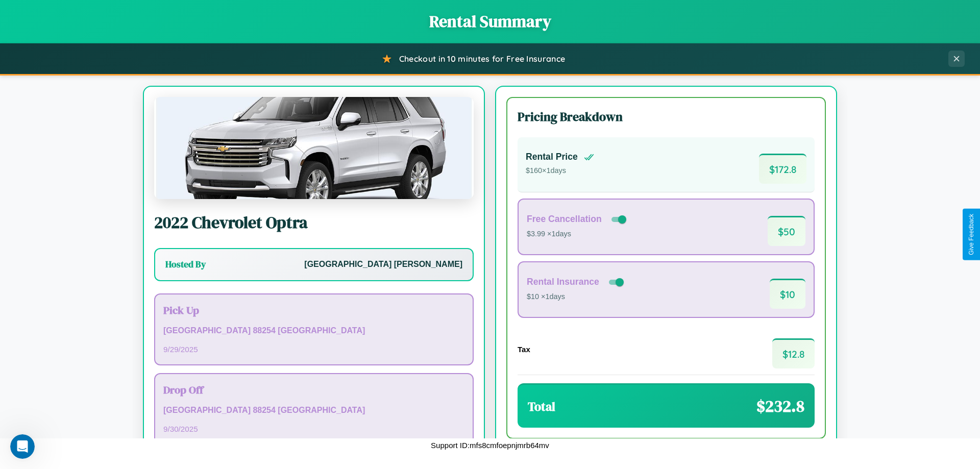 The image size is (980, 469). I want to click on h3: Pricing Breakdown, so click(666, 117).